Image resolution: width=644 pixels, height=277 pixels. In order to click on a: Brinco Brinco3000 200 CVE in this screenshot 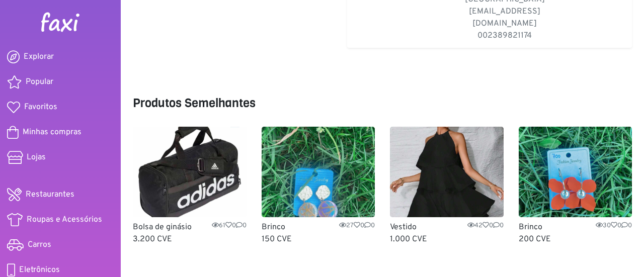, I will do `click(575, 186)`.